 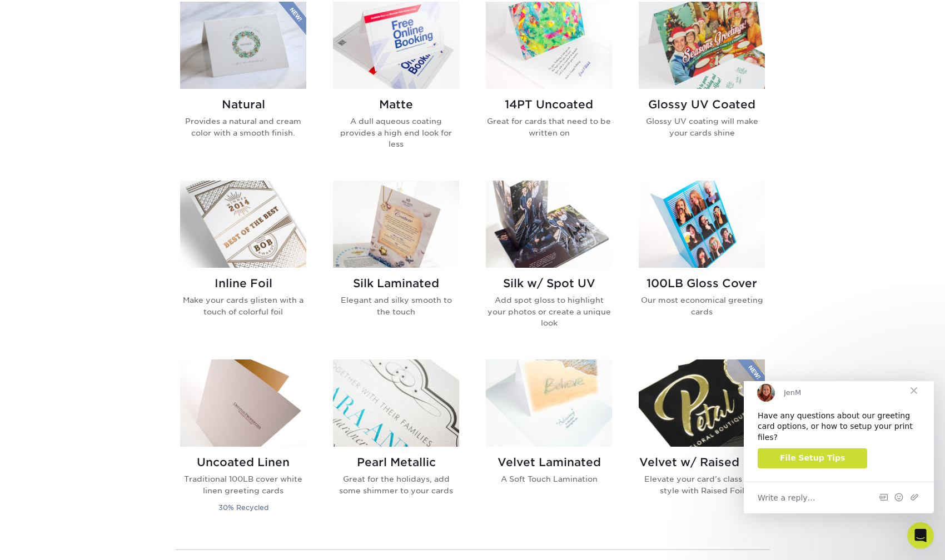 I want to click on p: A dull aqueous coating provides a high end look for less, so click(x=396, y=133).